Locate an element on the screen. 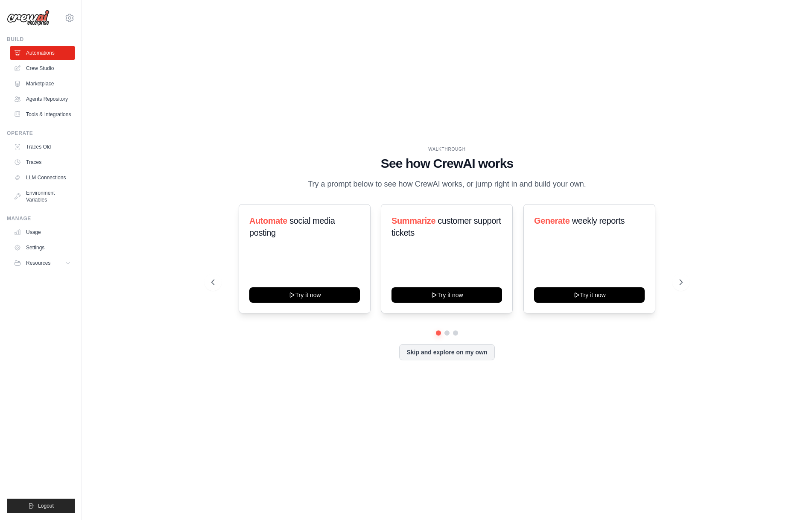  div: Manage is located at coordinates (40, 219).